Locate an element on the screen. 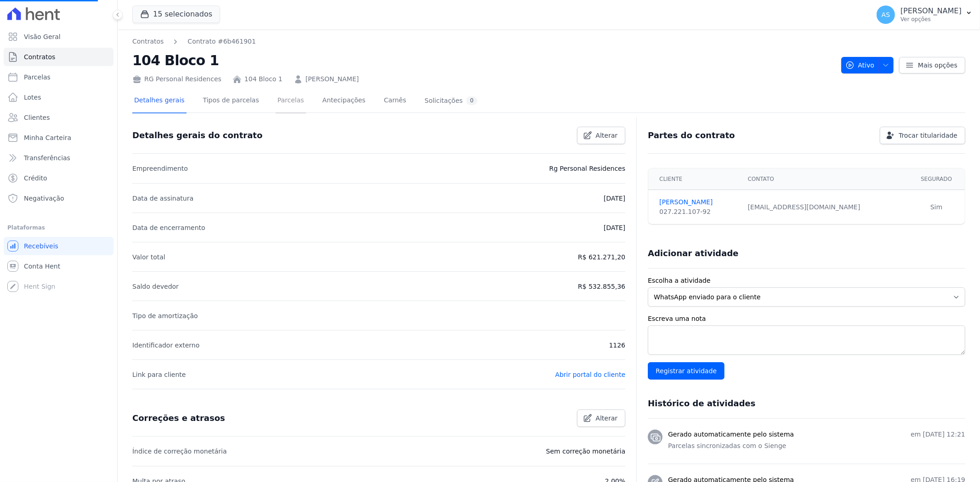 This screenshot has width=980, height=482. th: Contato is located at coordinates (825, 179).